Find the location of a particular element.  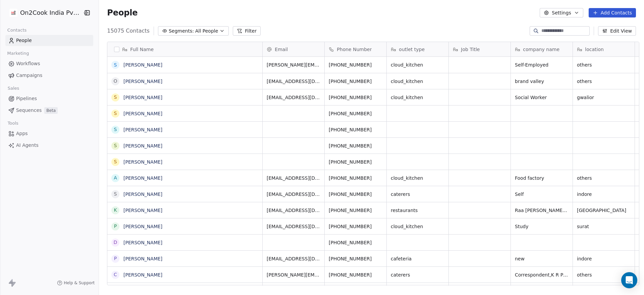

span: Campaigns is located at coordinates (29, 75).